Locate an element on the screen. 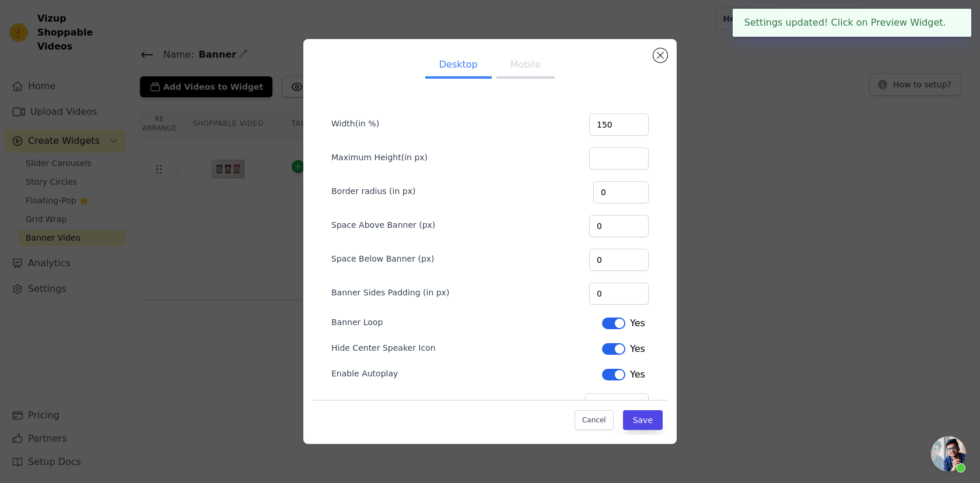 The height and width of the screenshot is (483, 980). label: Border radius (in px) is located at coordinates (374, 191).